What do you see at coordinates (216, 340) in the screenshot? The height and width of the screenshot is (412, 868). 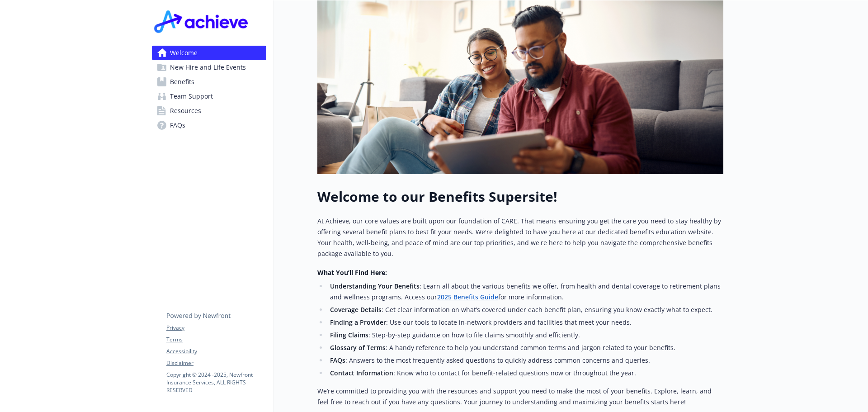 I see `a: Terms` at bounding box center [216, 340].